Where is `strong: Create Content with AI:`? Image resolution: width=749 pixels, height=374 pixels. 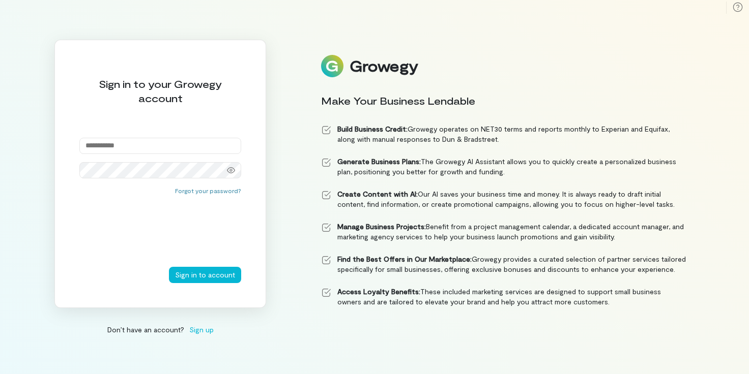 strong: Create Content with AI: is located at coordinates (377, 194).